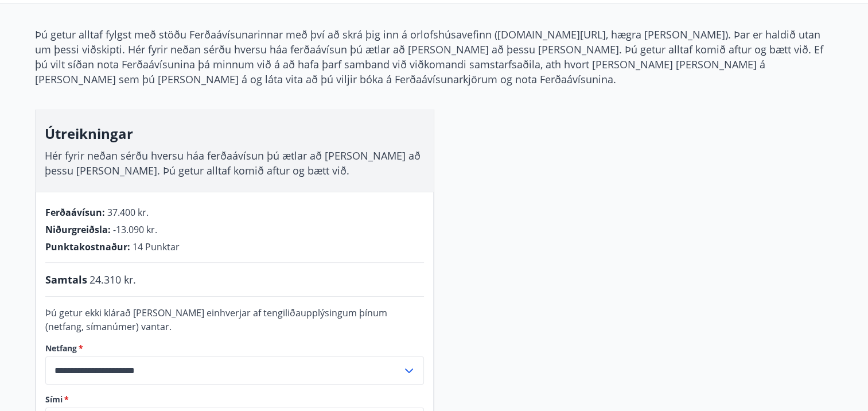 Image resolution: width=868 pixels, height=411 pixels. What do you see at coordinates (78, 230) in the screenshot?
I see `span: Niðurgreiðsla :` at bounding box center [78, 230].